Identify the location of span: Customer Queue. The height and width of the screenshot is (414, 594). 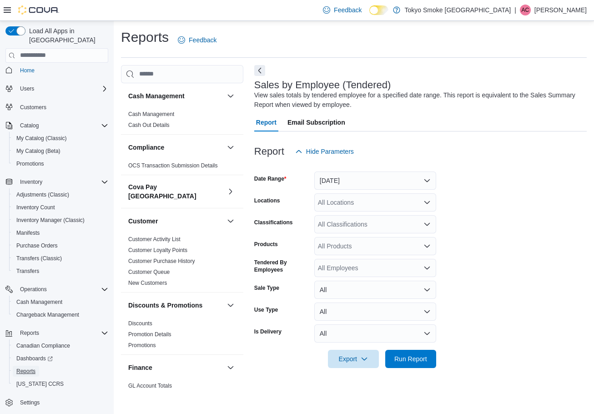
(149, 272).